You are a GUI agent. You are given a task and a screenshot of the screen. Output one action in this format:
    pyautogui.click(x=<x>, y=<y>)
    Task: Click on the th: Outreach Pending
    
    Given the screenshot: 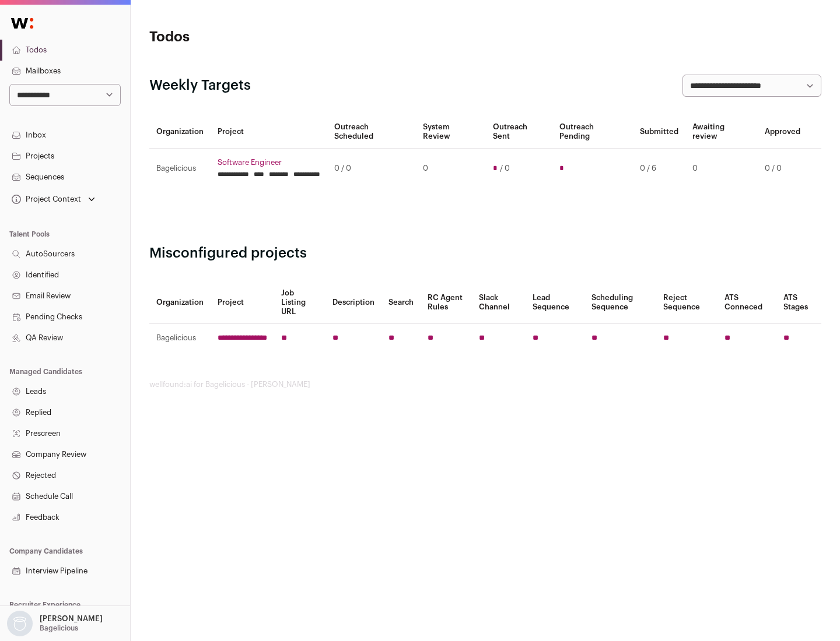 What is the action you would take?
    pyautogui.click(x=592, y=132)
    